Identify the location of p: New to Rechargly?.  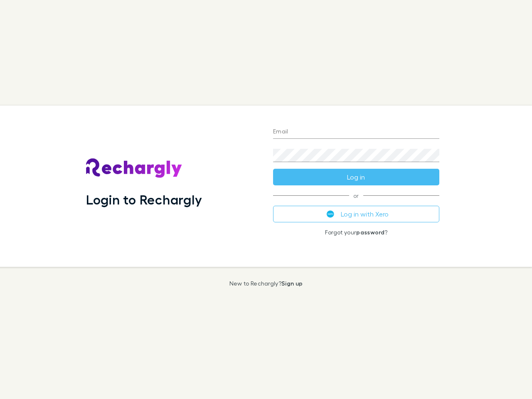
(266, 284).